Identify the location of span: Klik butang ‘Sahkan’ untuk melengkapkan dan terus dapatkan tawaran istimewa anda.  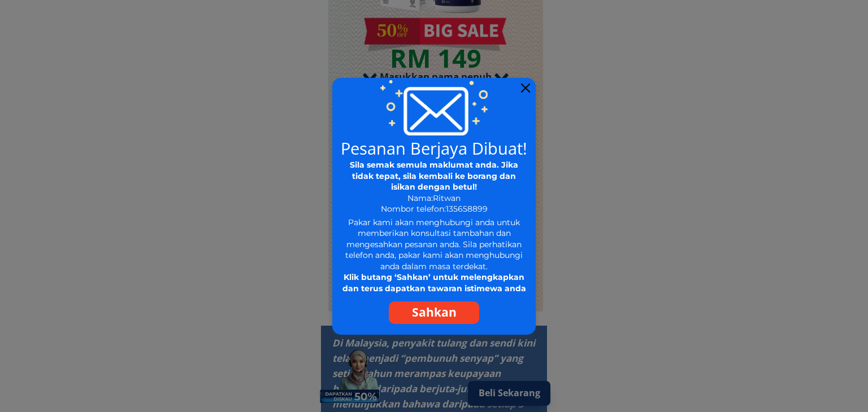
(434, 283).